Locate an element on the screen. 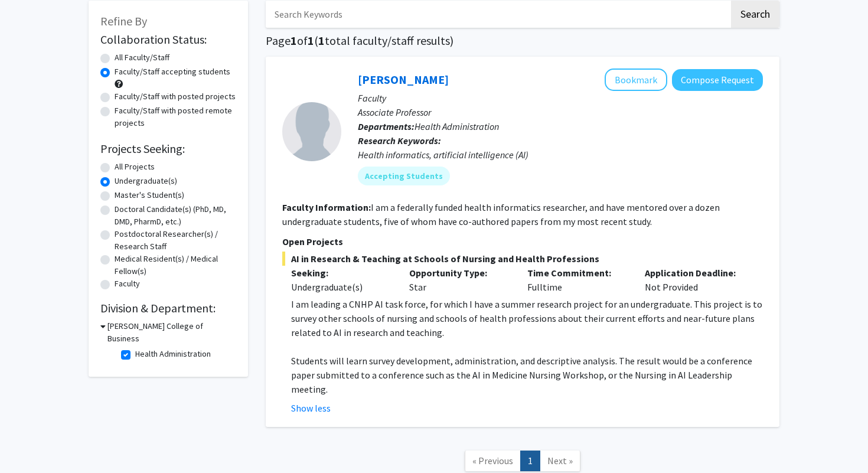  label: Master's Student(s) is located at coordinates (149, 195).